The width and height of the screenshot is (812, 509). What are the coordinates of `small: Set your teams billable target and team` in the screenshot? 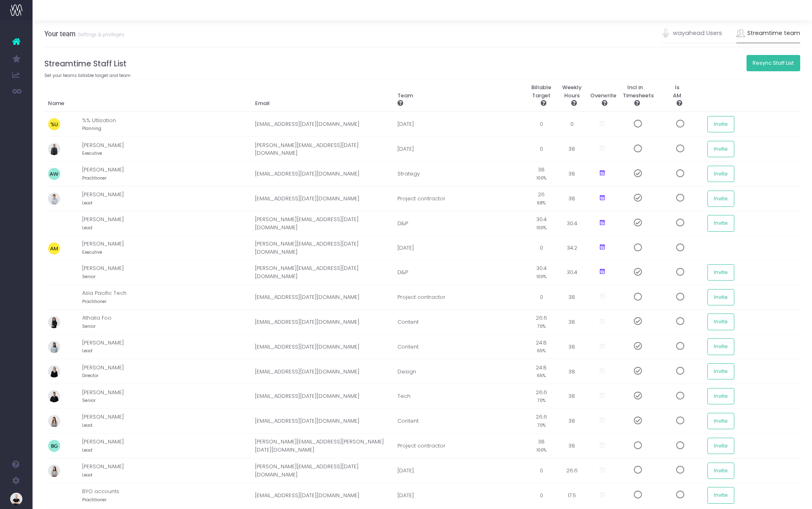 It's located at (87, 75).